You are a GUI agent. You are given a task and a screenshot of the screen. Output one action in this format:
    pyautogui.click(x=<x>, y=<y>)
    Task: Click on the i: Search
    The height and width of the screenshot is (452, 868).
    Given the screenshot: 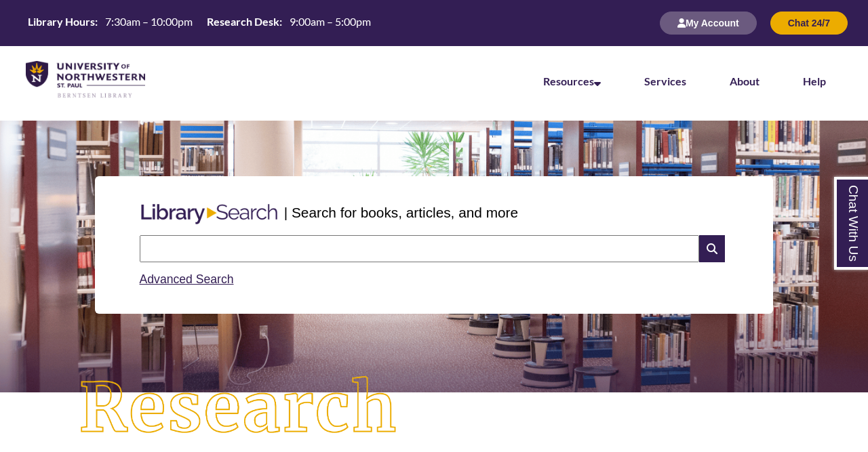 What is the action you would take?
    pyautogui.click(x=712, y=249)
    